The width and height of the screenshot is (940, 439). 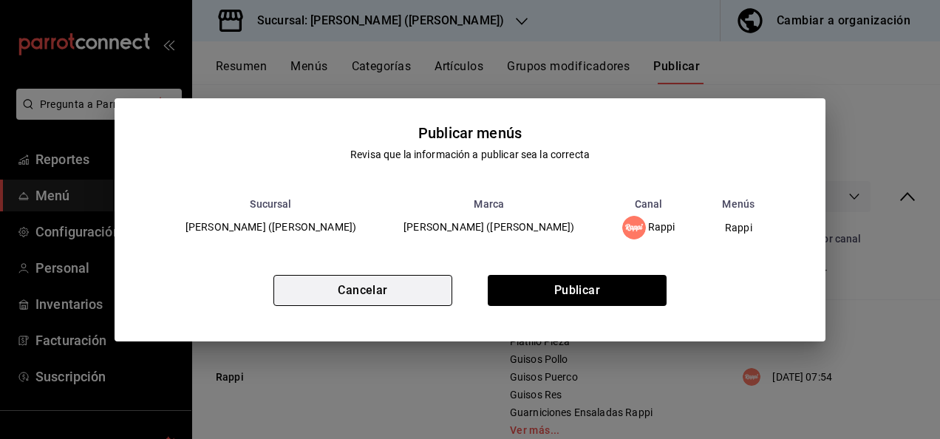 What do you see at coordinates (489, 204) in the screenshot?
I see `th: Marca` at bounding box center [489, 204].